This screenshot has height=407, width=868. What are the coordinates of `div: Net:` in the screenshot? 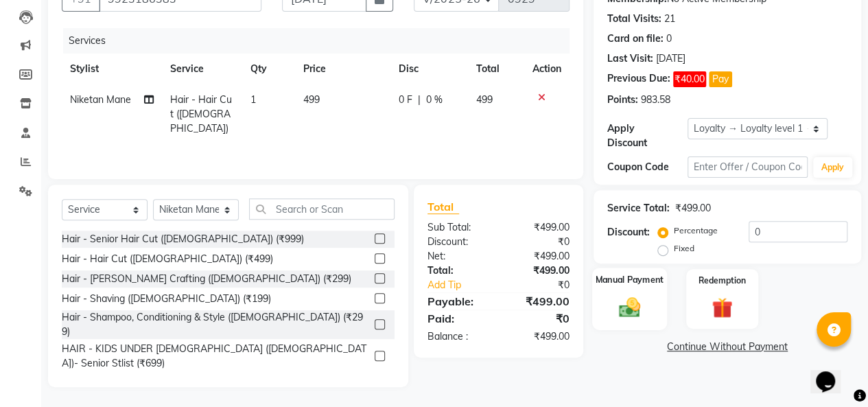 It's located at (458, 256).